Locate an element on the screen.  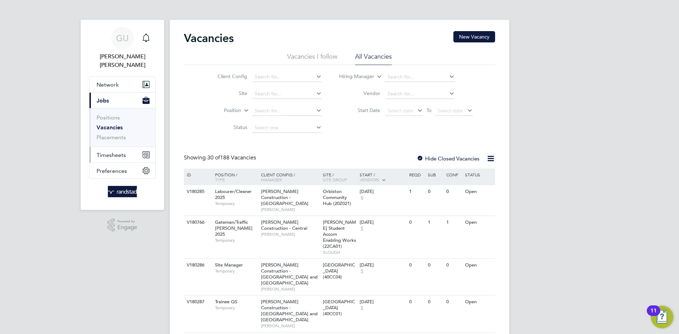
div: Showing is located at coordinates (221, 158).